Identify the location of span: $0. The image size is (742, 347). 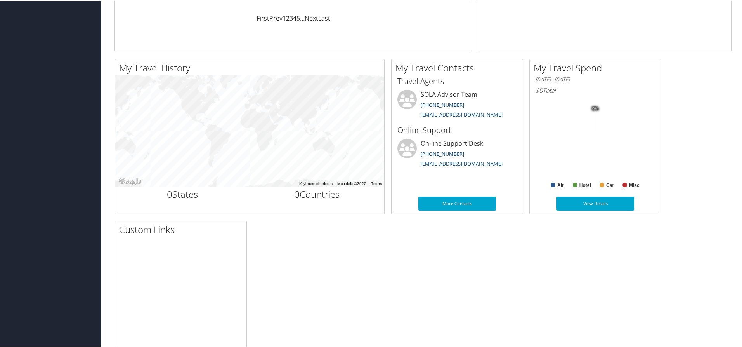
(539, 90).